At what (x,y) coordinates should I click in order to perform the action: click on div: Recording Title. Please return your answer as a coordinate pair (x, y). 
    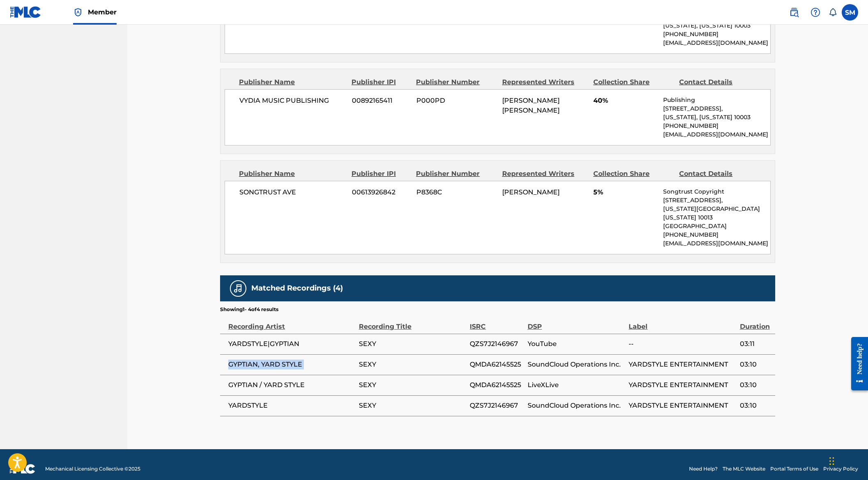
    Looking at the image, I should click on (413, 322).